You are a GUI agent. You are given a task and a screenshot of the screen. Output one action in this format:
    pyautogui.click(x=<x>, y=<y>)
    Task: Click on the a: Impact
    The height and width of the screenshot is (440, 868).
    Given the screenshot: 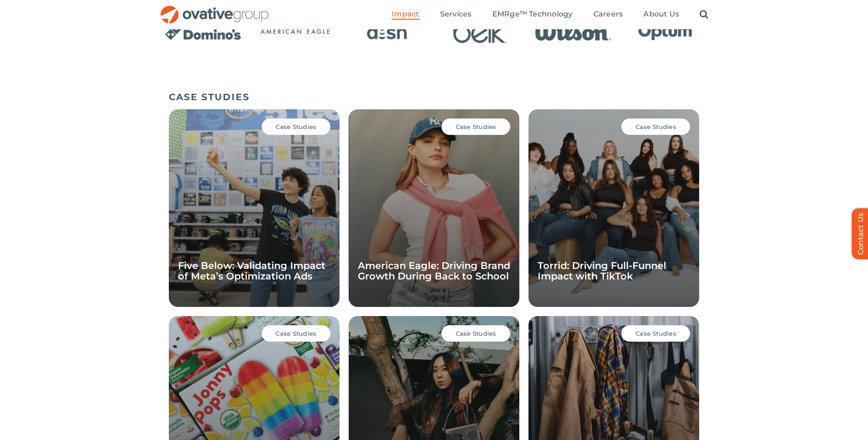 What is the action you would take?
    pyautogui.click(x=406, y=15)
    